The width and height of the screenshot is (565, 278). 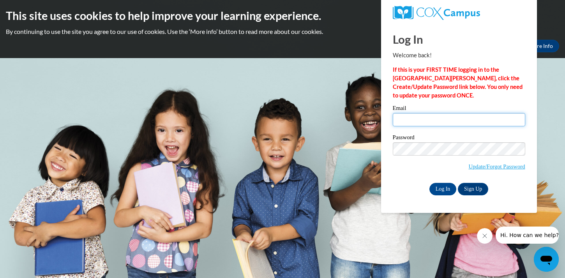 I want to click on label: Email, so click(x=459, y=109).